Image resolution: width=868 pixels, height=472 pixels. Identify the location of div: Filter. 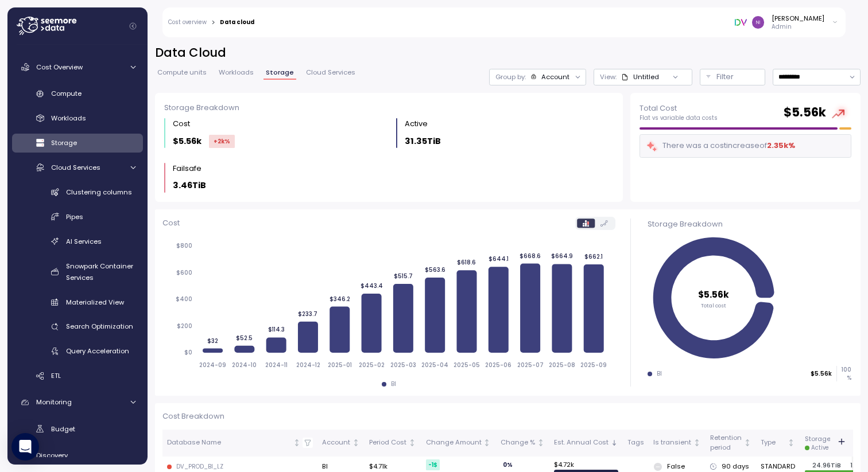
(732, 76).